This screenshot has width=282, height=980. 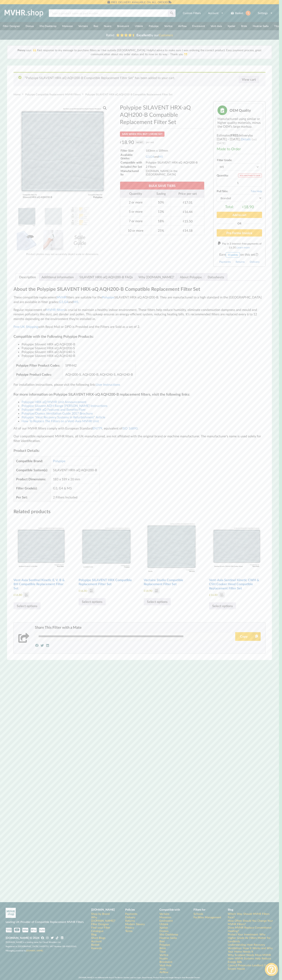 What do you see at coordinates (139, 511) in the screenshot?
I see `h2: Related products` at bounding box center [139, 511].